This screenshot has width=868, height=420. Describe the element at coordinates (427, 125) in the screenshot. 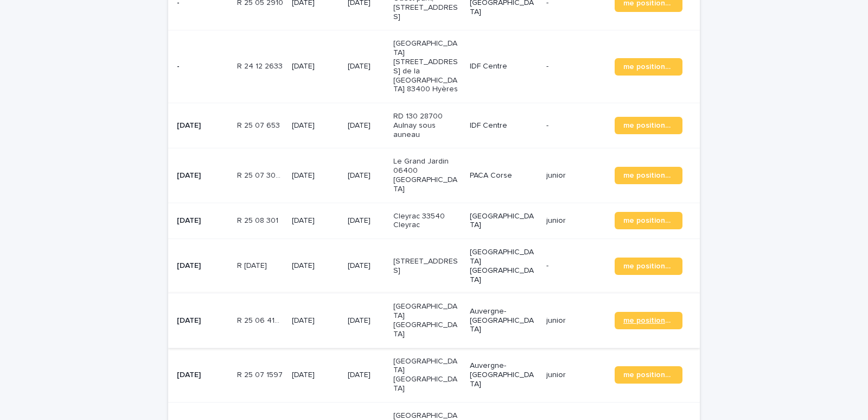

I see `p: RD 130 28700 Aulnay sous auneau` at that location.